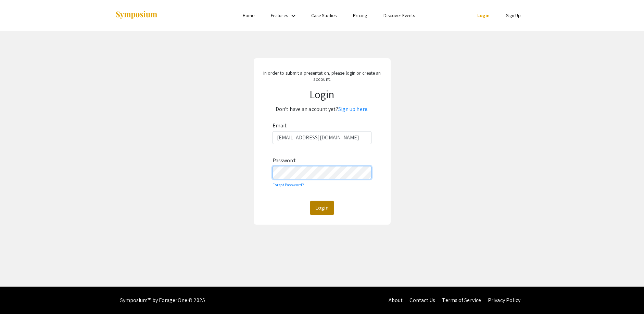  I want to click on label: Email:, so click(280, 126).